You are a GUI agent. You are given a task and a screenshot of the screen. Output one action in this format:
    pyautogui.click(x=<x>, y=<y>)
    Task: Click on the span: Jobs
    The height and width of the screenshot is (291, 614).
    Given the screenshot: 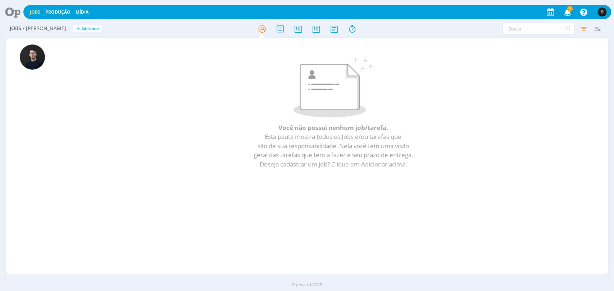 What is the action you would take?
    pyautogui.click(x=15, y=28)
    